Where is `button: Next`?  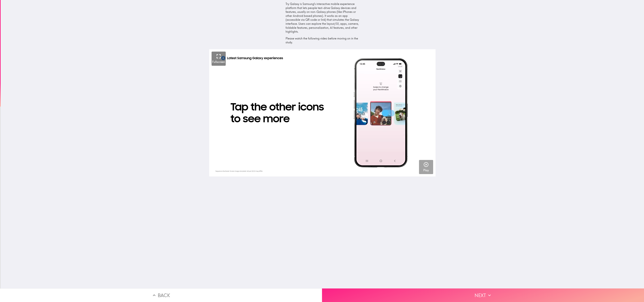
button: Next is located at coordinates (483, 295).